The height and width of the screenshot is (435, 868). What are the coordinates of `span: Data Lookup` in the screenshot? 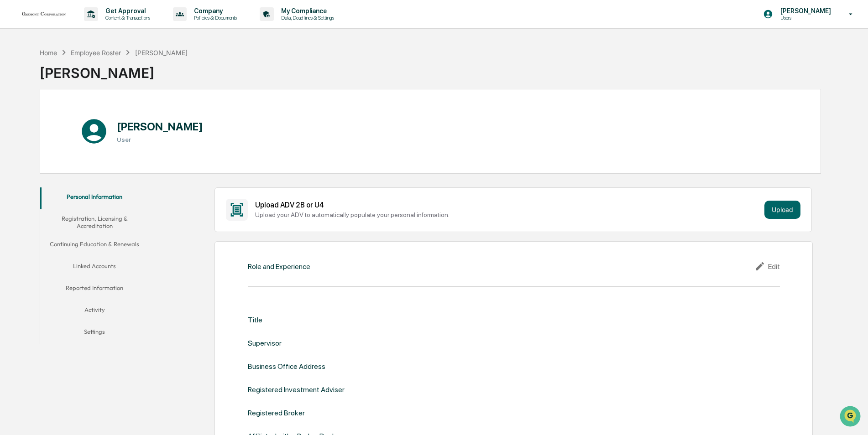 It's located at (38, 137).